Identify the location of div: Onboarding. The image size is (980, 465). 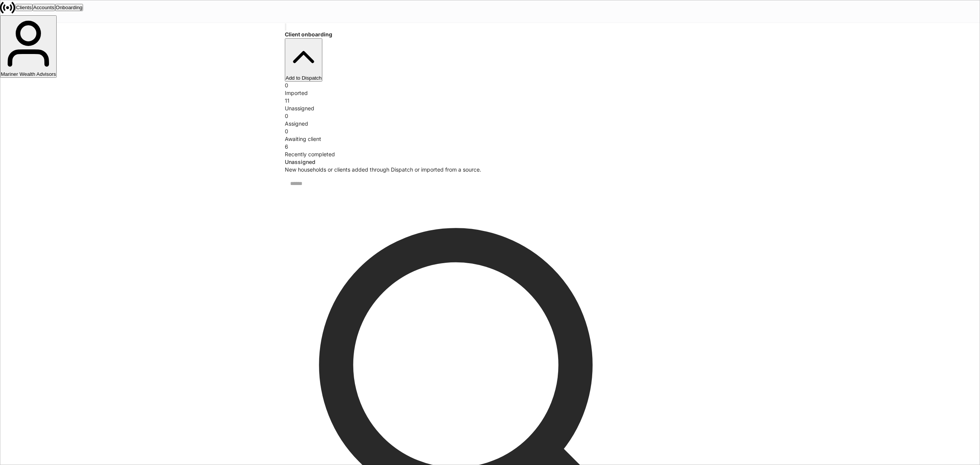
(69, 7).